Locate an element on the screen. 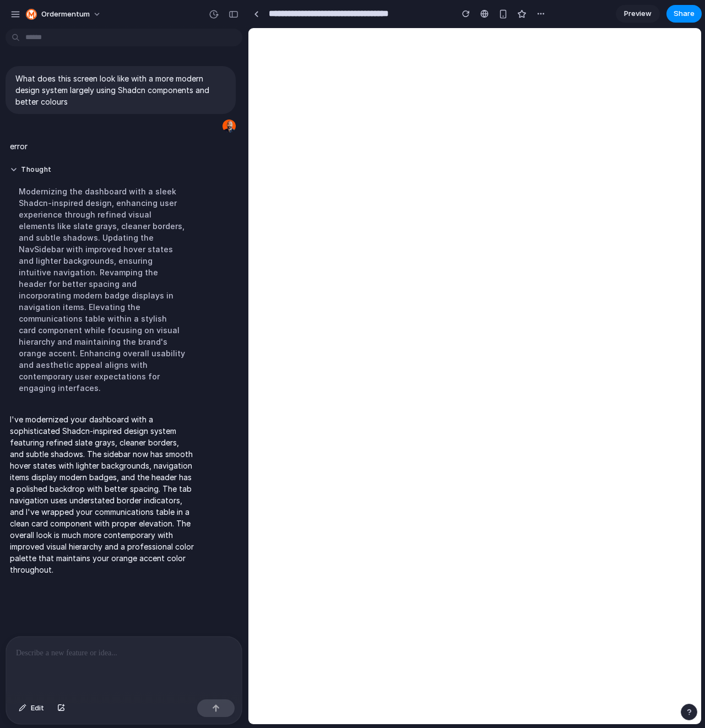  p: I've modernized your dashboard with a sophisticated Shadcn-inspired design system featuring refin... is located at coordinates (102, 494).